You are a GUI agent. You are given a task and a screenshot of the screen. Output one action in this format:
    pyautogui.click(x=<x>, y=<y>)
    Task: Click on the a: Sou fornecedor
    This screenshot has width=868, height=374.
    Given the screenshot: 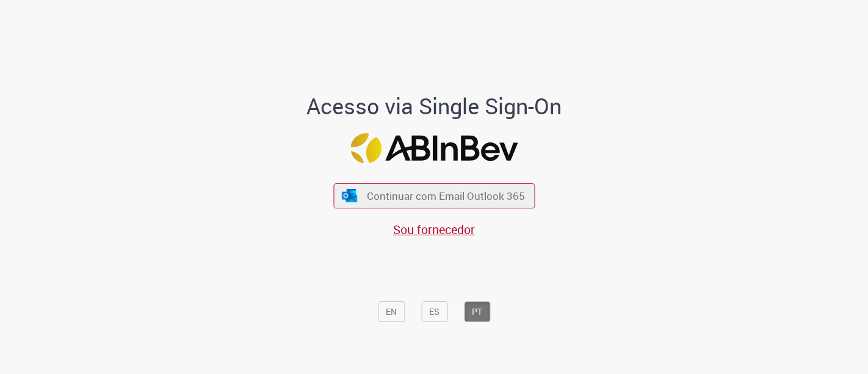 What is the action you would take?
    pyautogui.click(x=434, y=229)
    